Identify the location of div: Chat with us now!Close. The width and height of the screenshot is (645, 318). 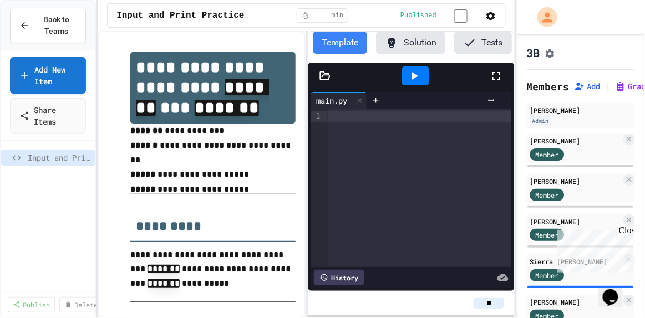
(40, 37).